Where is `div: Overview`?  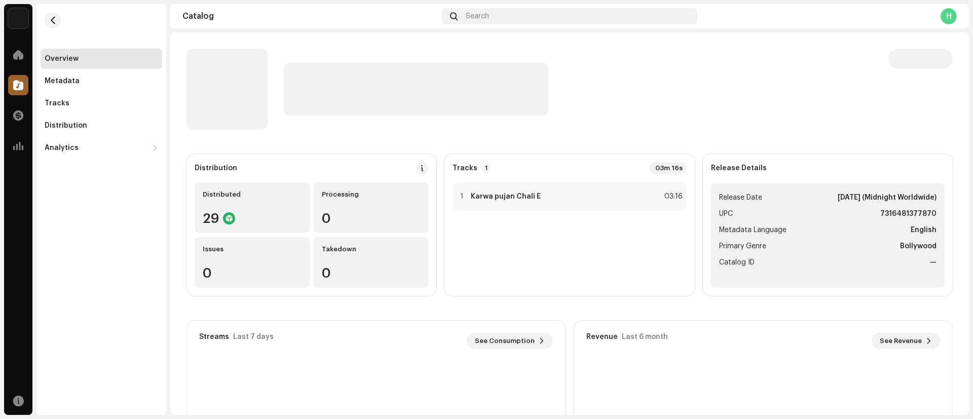 div: Overview is located at coordinates (61, 59).